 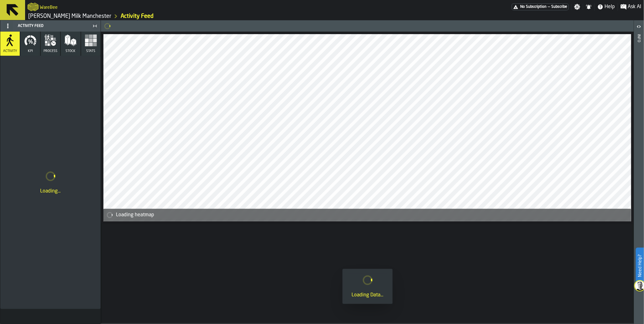 What do you see at coordinates (367, 295) in the screenshot?
I see `div: Loading Data...` at bounding box center [367, 295].